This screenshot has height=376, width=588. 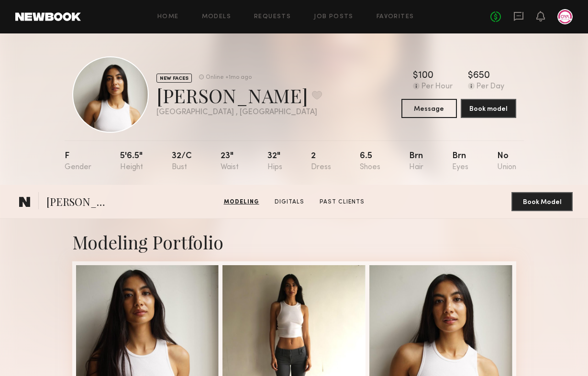 I want to click on a: Book Model, so click(x=542, y=201).